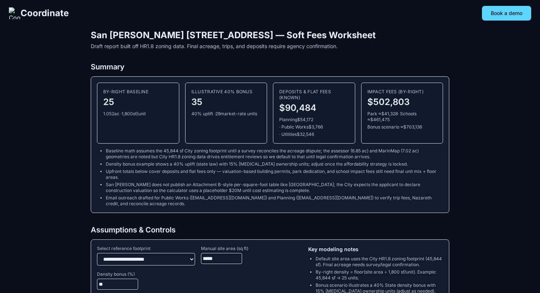  What do you see at coordinates (507, 13) in the screenshot?
I see `button: Book a demo` at bounding box center [507, 13].